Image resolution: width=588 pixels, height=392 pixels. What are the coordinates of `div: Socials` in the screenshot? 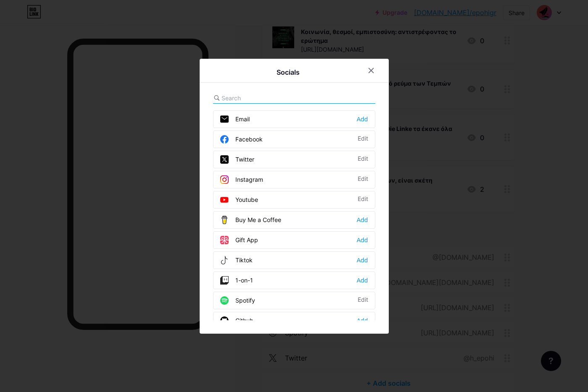 It's located at (288, 72).